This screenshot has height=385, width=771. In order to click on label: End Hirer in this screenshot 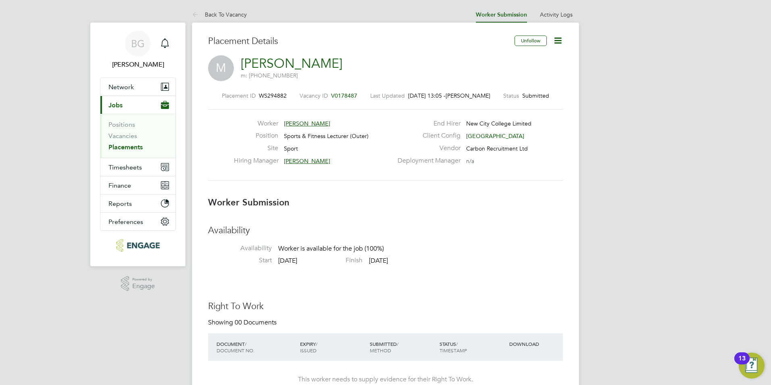, I will do `click(426, 123)`.